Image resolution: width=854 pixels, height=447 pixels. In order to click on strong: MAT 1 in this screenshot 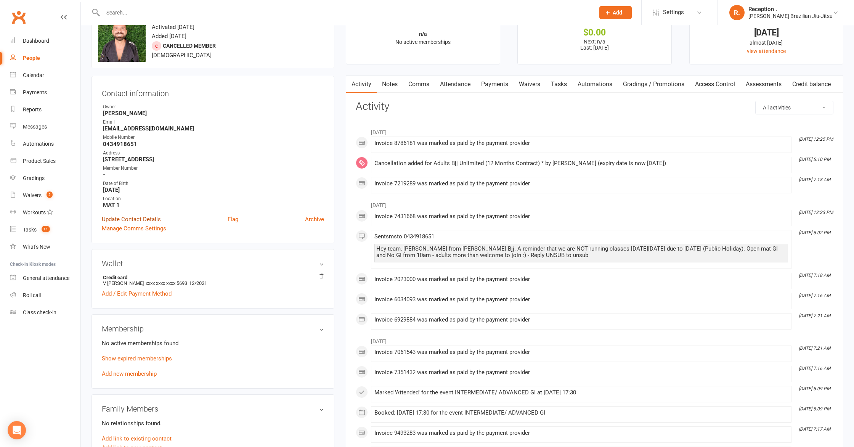, I will do `click(213, 205)`.